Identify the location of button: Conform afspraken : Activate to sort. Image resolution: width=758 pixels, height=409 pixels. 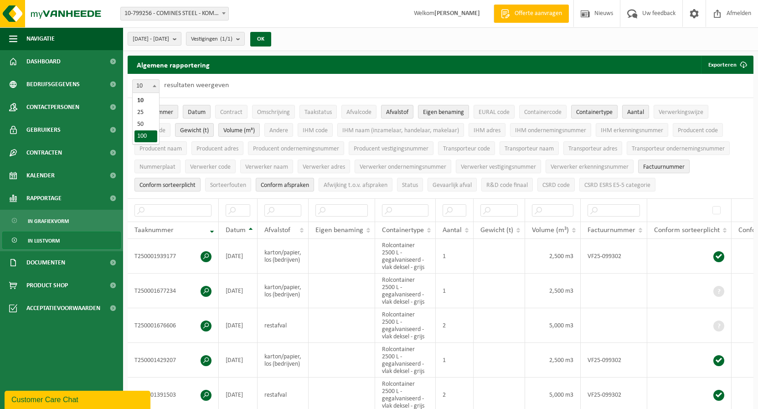
(285, 185).